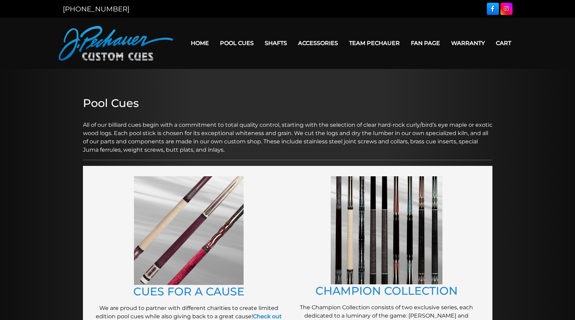  I want to click on a: Fan Page, so click(425, 43).